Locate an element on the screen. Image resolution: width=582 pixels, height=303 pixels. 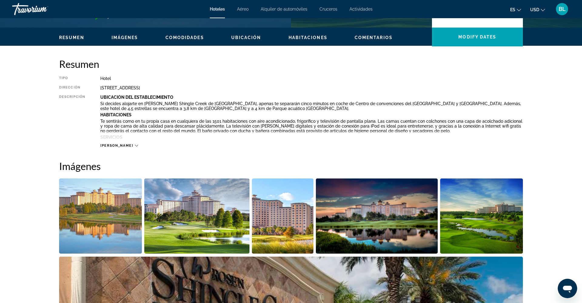
b: Habitaciones is located at coordinates (116, 115).